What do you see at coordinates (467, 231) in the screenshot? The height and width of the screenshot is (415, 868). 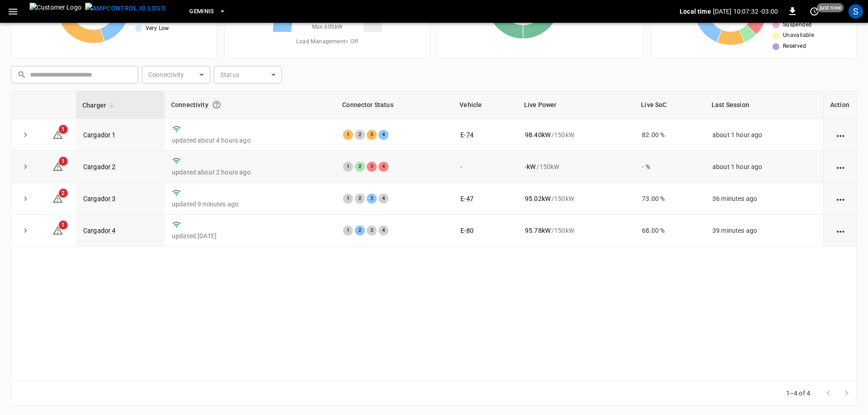 I see `a: E-80` at bounding box center [467, 231].